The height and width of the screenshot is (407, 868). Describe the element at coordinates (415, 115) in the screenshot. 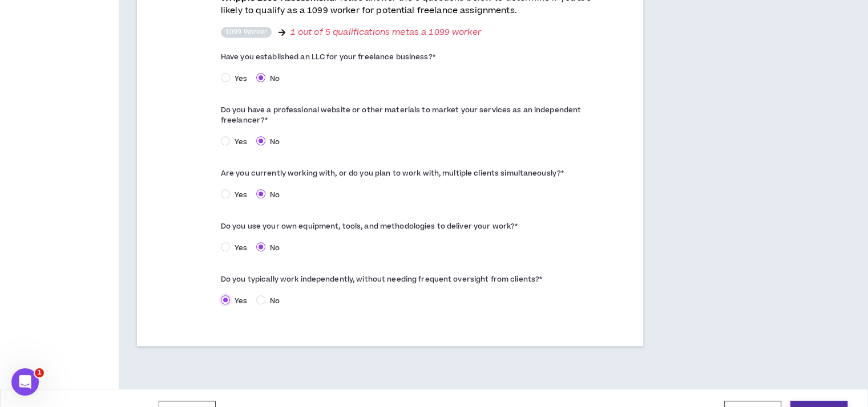

I see `label: Do you have a professional website or other materials to market your services as an independent f...` at that location.